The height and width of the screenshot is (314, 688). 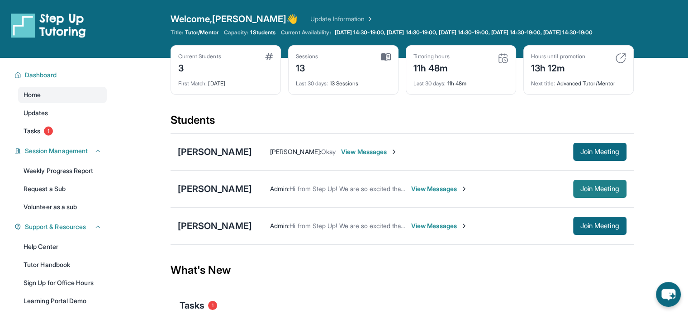 What do you see at coordinates (402, 123) in the screenshot?
I see `div: Students` at bounding box center [402, 123].